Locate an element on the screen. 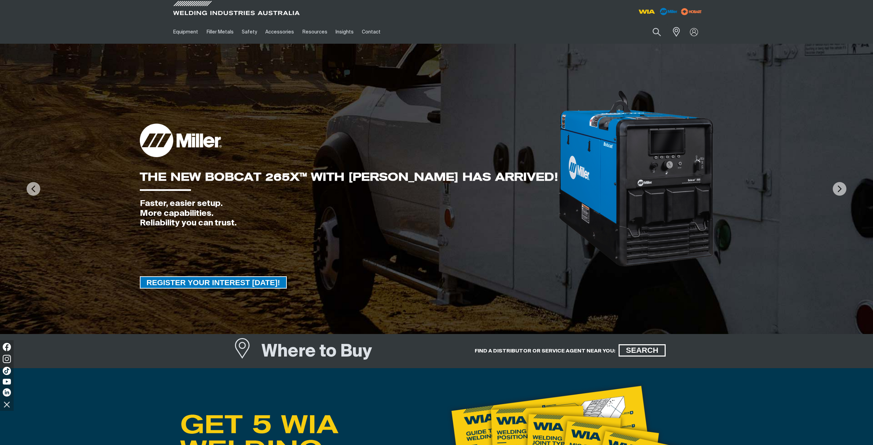 This screenshot has width=873, height=445. a: miller is located at coordinates (692, 12).